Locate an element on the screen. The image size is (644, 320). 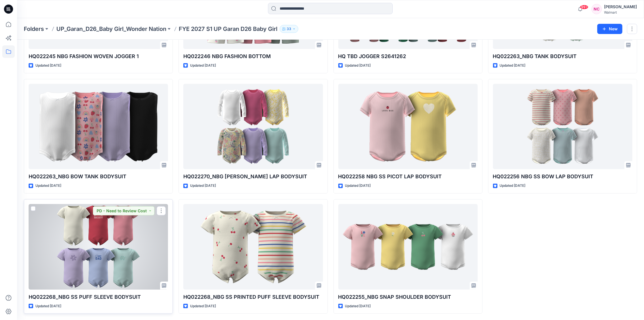
p: HQ022245 NBG FASHION WOVEN JOGGER 1 is located at coordinates (98, 56).